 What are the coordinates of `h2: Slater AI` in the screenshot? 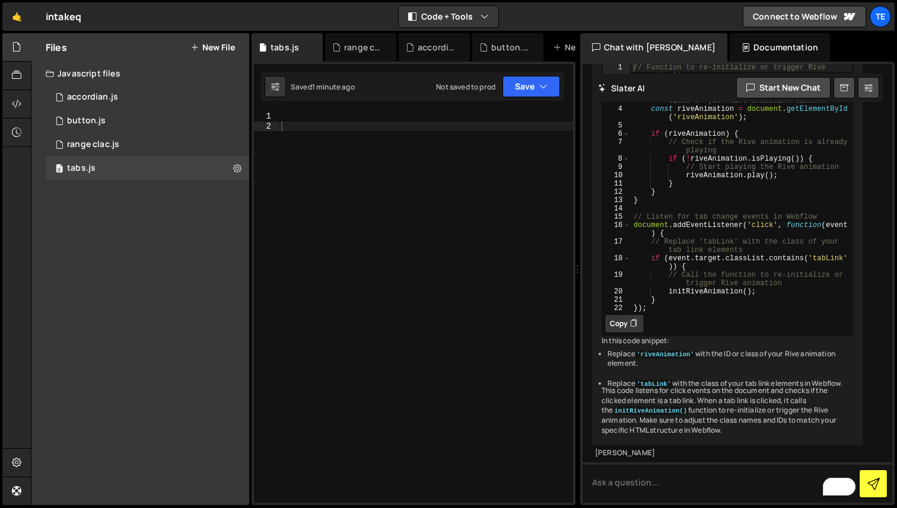 It's located at (621, 88).